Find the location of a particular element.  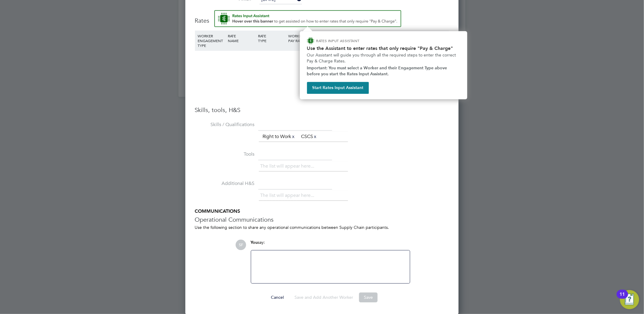

h2: Use the Assistant to enter rates that only require "Pay & Charge" is located at coordinates (384, 48).